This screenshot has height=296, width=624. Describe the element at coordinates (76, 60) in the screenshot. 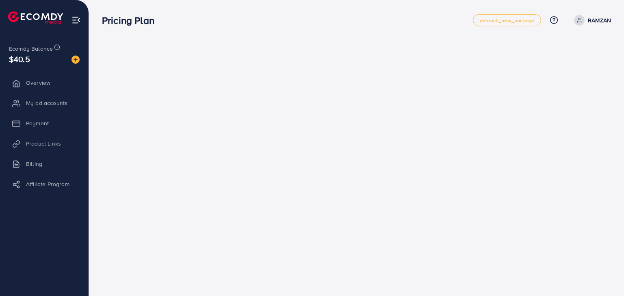

I see `img: image` at that location.